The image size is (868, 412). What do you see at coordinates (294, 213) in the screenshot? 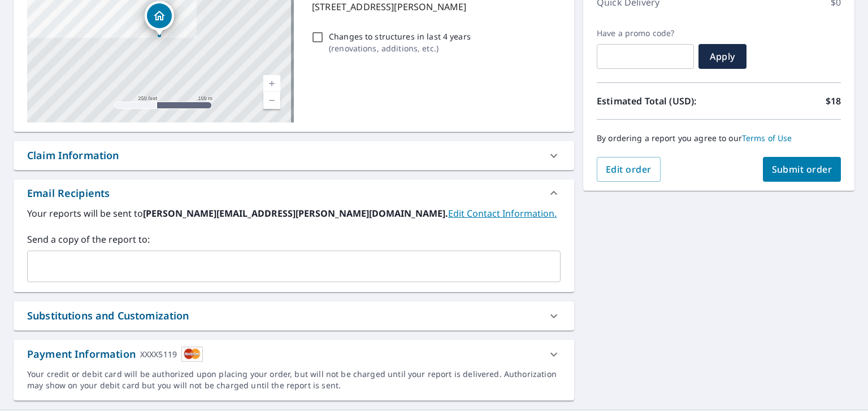
I see `label: Your reports will be sent to` at bounding box center [294, 213].